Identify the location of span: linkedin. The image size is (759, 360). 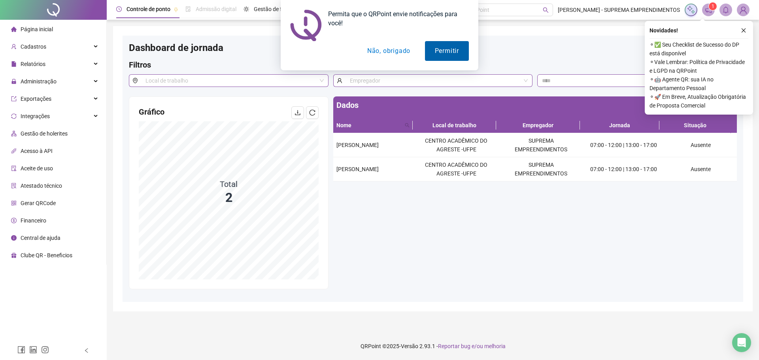
(33, 350).